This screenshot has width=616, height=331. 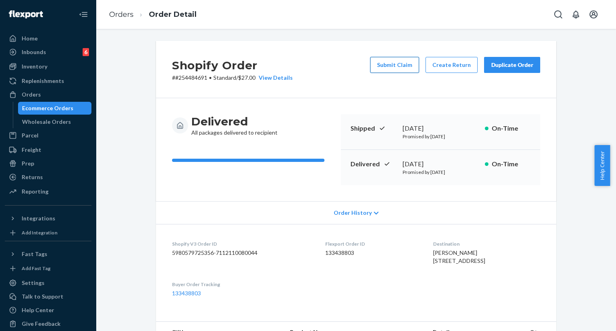 What do you see at coordinates (30, 38) in the screenshot?
I see `div: Home` at bounding box center [30, 38].